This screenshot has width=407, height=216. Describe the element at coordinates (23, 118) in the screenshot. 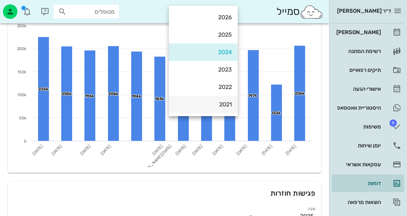

I see `text: 50k` at that location.